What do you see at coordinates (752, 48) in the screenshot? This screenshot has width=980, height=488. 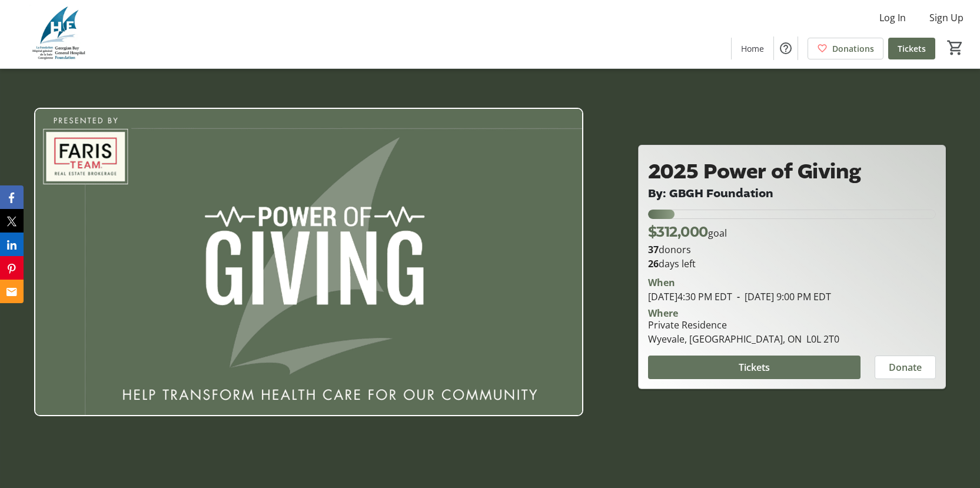 I see `a: Home` at bounding box center [752, 48].